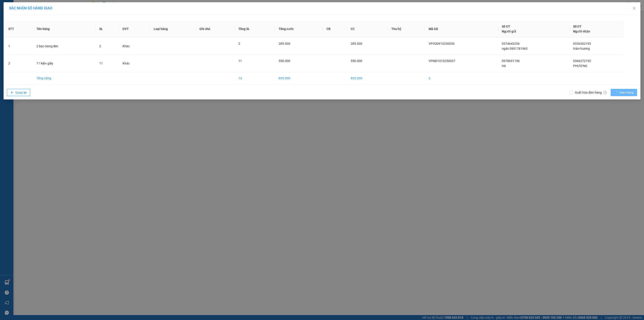  I want to click on span: Giao hàng, so click(627, 92).